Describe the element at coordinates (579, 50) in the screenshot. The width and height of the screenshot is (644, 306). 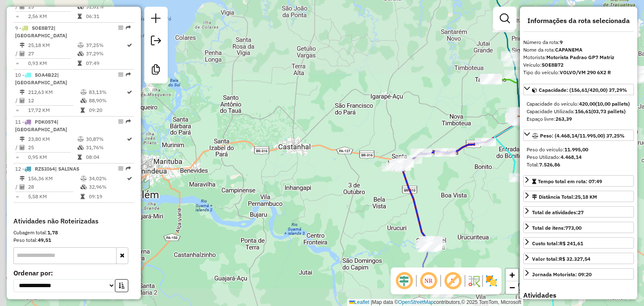
I see `div: Nome da rota:` at that location.